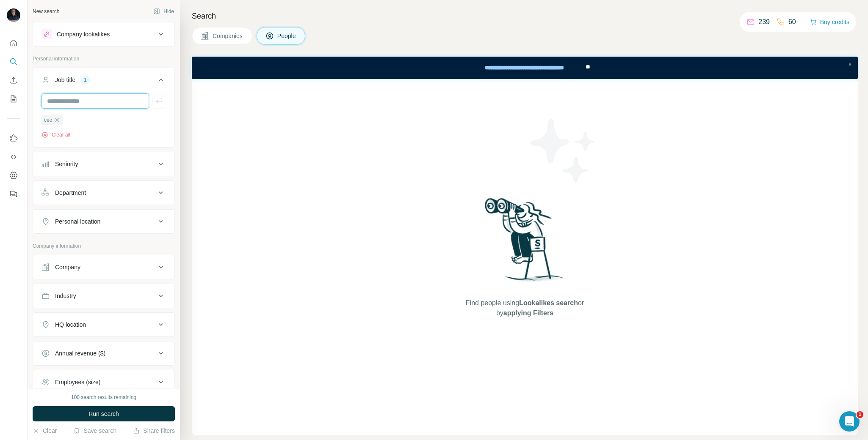 The image size is (868, 440). I want to click on button: Save search, so click(95, 431).